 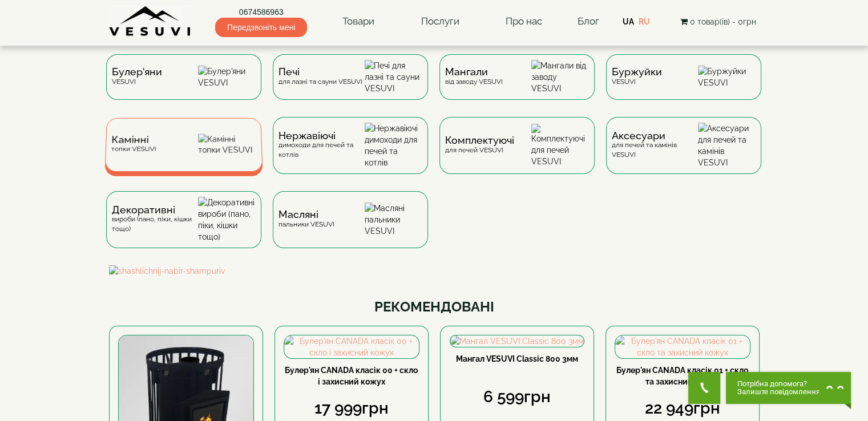 I want to click on img: Мангали від заводу VESUVI, so click(x=560, y=77).